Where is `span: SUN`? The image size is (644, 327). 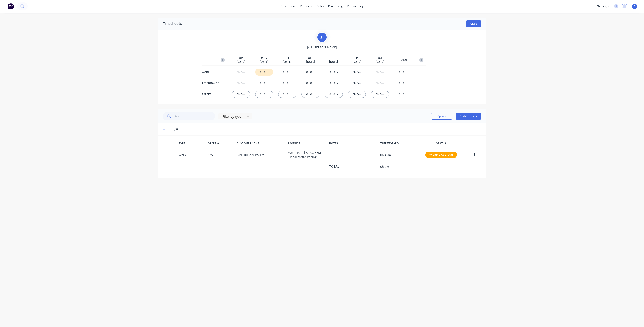 span: SUN is located at coordinates (241, 58).